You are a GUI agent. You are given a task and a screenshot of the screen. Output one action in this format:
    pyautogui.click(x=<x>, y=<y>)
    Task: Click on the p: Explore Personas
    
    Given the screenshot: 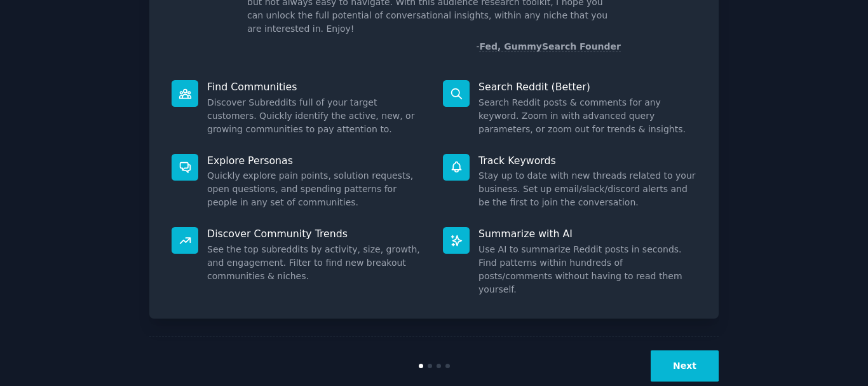 What is the action you would take?
    pyautogui.click(x=316, y=160)
    